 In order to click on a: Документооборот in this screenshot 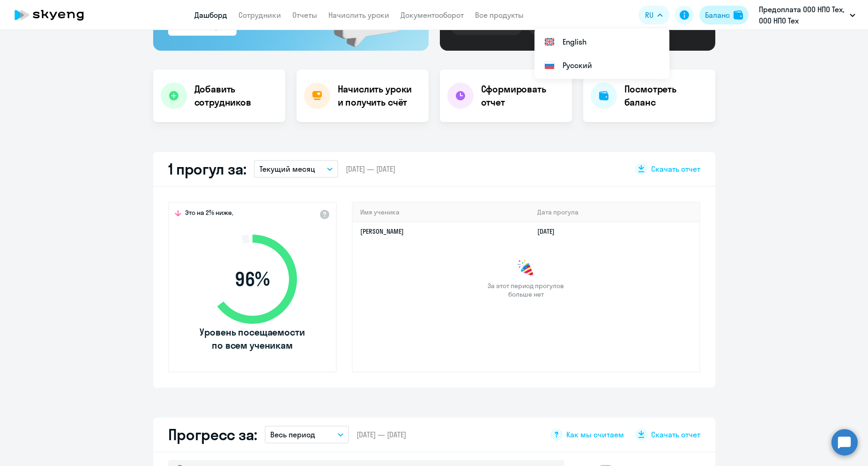, I will do `click(432, 15)`.